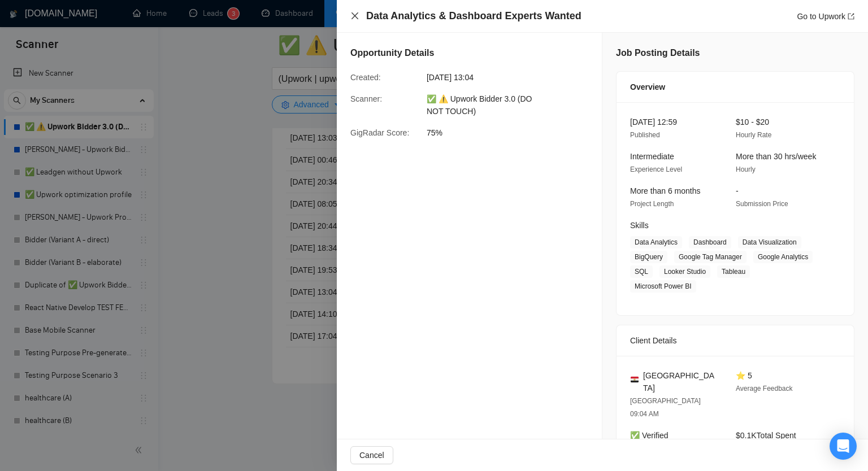 The image size is (868, 471). I want to click on span: BigQuery, so click(649, 257).